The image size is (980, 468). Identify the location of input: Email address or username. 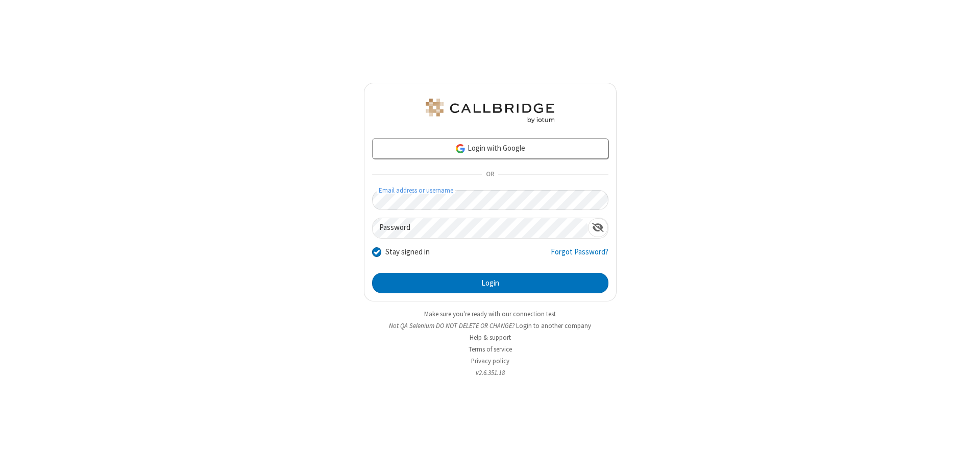
(490, 200).